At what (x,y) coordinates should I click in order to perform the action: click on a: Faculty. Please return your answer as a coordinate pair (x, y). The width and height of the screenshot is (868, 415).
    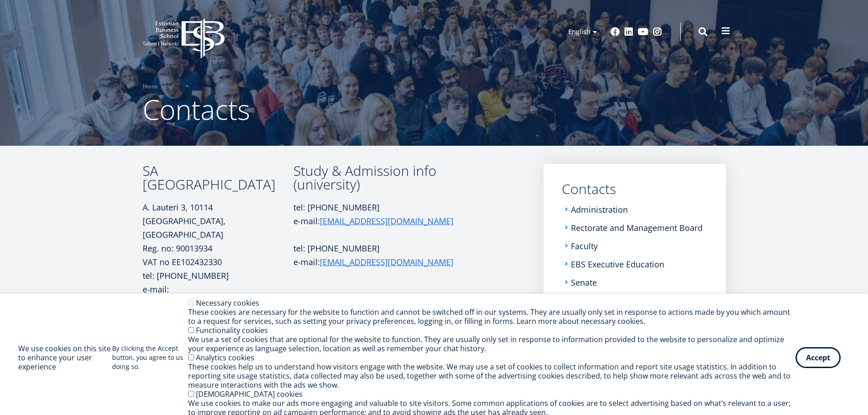
    Looking at the image, I should click on (585, 246).